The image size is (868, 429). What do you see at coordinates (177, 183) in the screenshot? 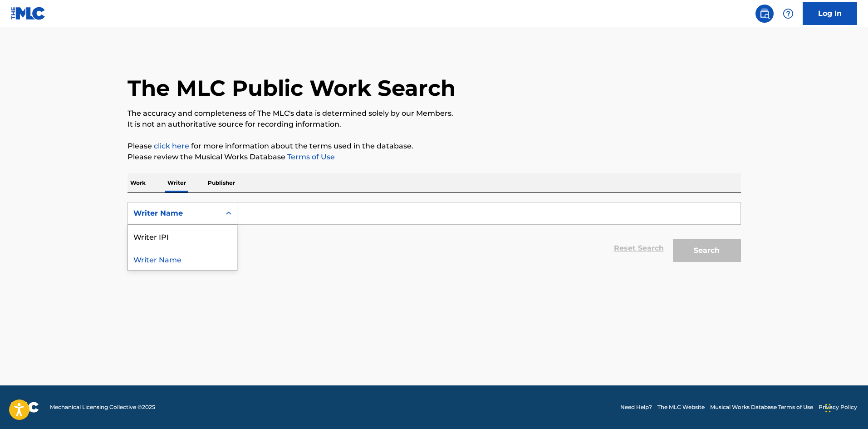
I see `p: Writer` at bounding box center [177, 183].